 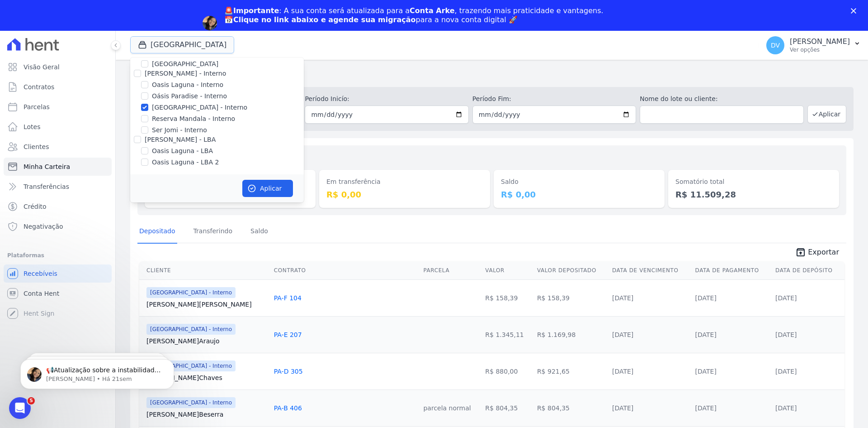 What do you see at coordinates (57, 67) in the screenshot?
I see `a: Visão Geral` at bounding box center [57, 67].